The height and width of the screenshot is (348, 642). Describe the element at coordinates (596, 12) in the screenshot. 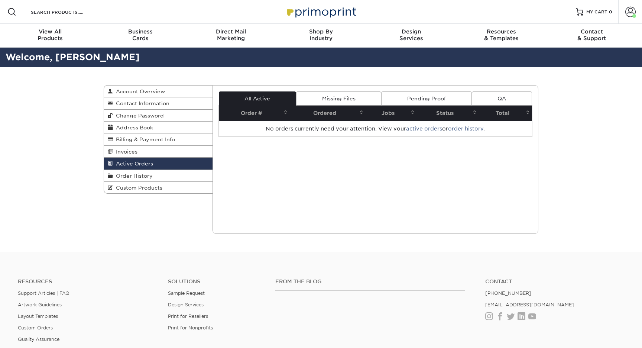

I see `span: MY CART` at that location.